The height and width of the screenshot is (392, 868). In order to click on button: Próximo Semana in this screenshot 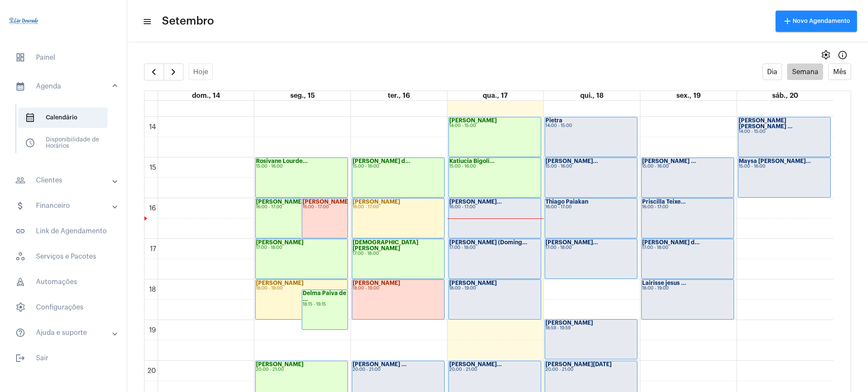, I will do `click(173, 72)`.